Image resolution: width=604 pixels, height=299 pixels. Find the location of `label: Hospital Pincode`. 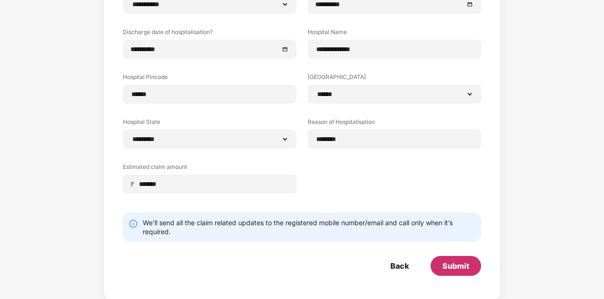

label: Hospital Pincode is located at coordinates (209, 78).